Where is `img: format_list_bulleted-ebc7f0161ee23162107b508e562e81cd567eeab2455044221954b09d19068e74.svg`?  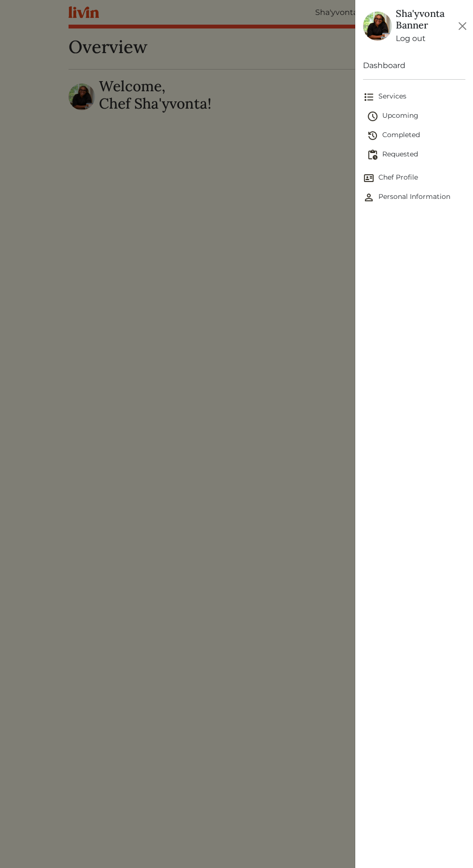 img: format_list_bulleted-ebc7f0161ee23162107b508e562e81cd567eeab2455044221954b09d19068e74.svg is located at coordinates (369, 97).